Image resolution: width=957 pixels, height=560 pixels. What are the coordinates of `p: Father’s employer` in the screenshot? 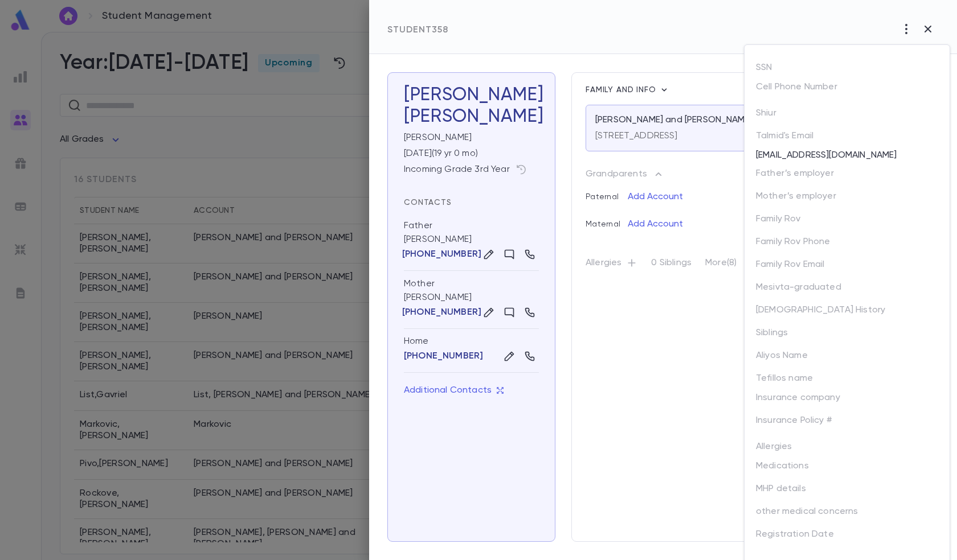 It's located at (804, 176).